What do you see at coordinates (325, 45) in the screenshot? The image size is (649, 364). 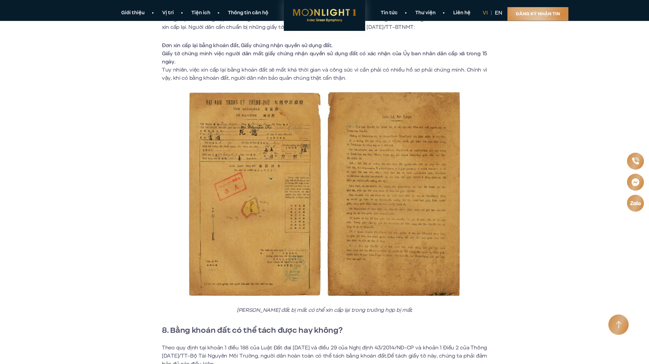 I see `li: Đơn xin cấp lại bằng khoán đất, Giấy chứng nhận quyền sử dụng đất.` at bounding box center [325, 45].